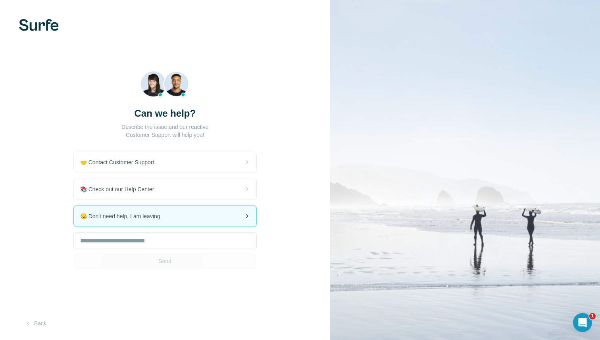  Describe the element at coordinates (123, 216) in the screenshot. I see `span: 😪 Don't need help, I am leaving` at that location.